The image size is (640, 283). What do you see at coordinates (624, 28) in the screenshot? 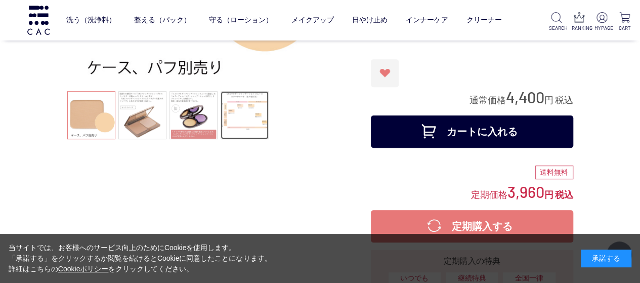
I see `p: CART` at bounding box center [624, 28].